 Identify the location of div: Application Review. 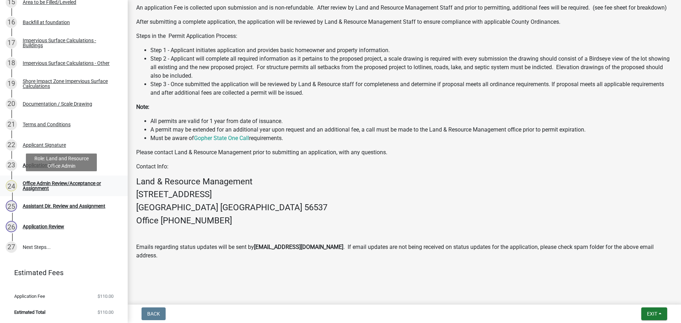
(43, 227).